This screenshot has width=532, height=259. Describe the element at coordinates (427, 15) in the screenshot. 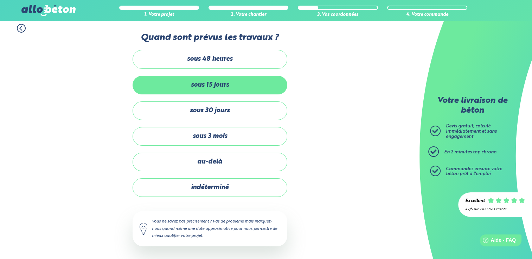

I see `div: 4. Votre commande` at that location.